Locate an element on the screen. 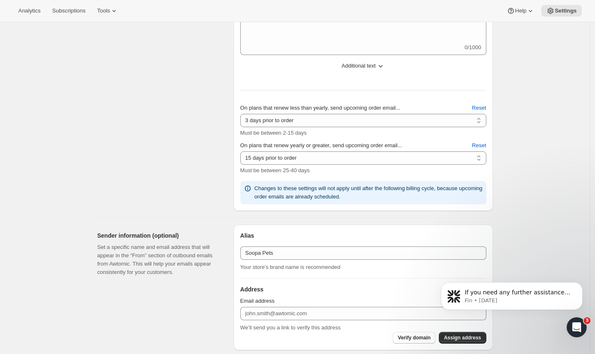 This screenshot has width=595, height=354. button: Help is located at coordinates (521, 11).